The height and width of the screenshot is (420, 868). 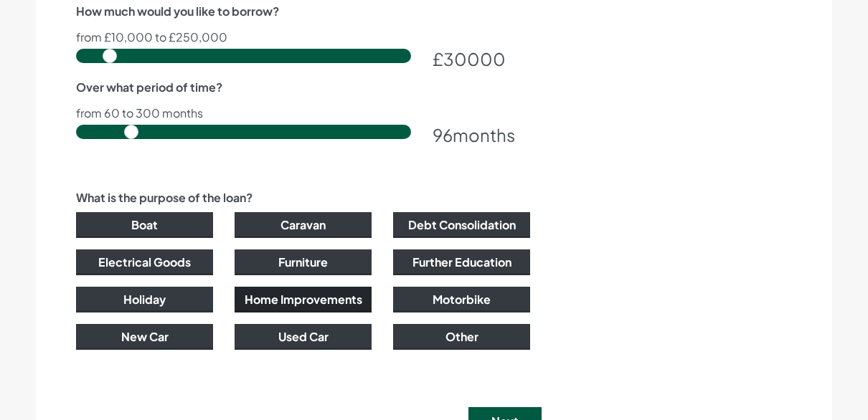 I want to click on button: Furniture, so click(x=303, y=263).